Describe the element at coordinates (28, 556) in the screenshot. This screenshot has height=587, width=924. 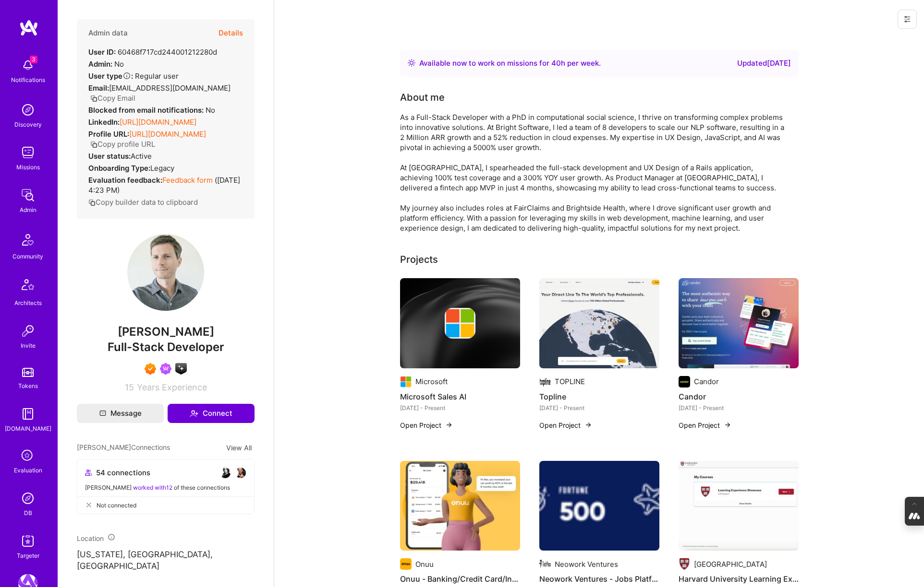
I see `div: Targeter` at that location.